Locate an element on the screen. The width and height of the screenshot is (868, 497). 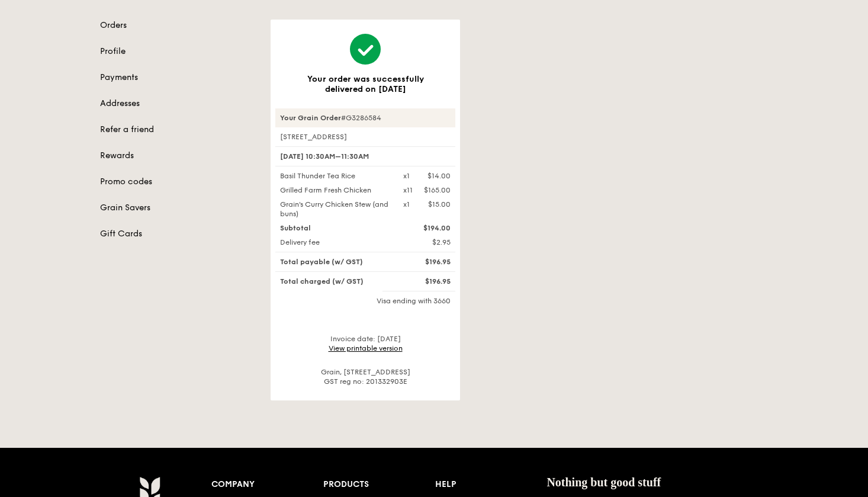
a: Profile is located at coordinates (178, 51).